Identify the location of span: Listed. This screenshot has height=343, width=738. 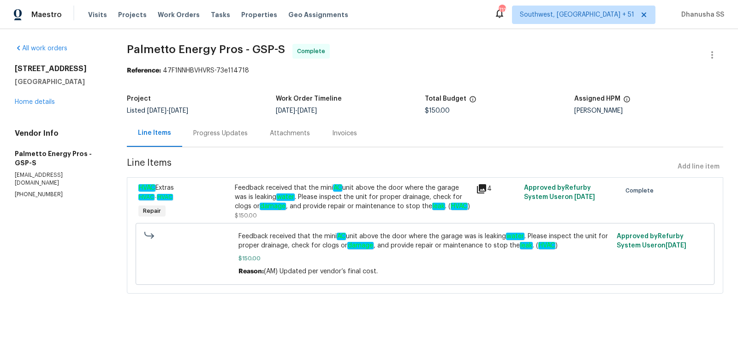
(157, 111).